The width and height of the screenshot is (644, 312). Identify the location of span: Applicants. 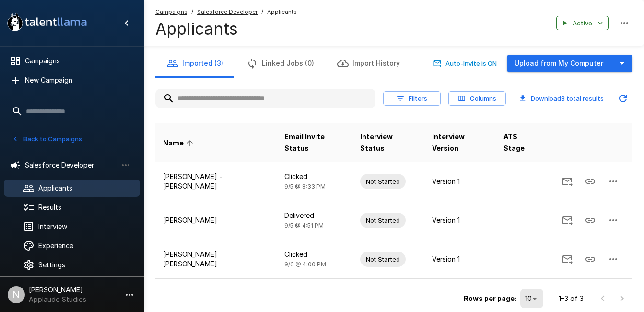
(282, 12).